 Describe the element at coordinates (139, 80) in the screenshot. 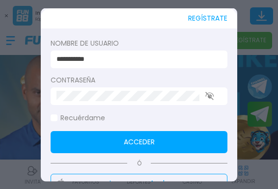

I see `label: Contraseña` at that location.